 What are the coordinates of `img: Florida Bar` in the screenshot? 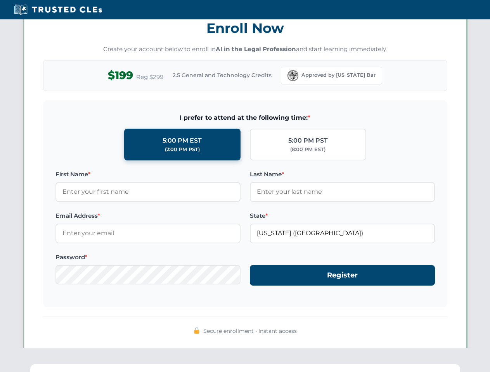 It's located at (293, 76).